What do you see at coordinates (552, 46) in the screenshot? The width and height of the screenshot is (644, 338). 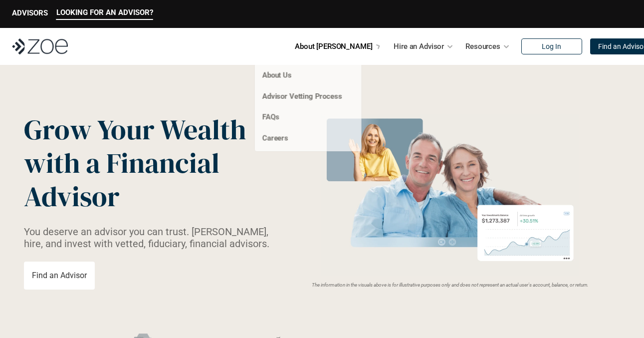 I see `a: Log In` at bounding box center [552, 46].